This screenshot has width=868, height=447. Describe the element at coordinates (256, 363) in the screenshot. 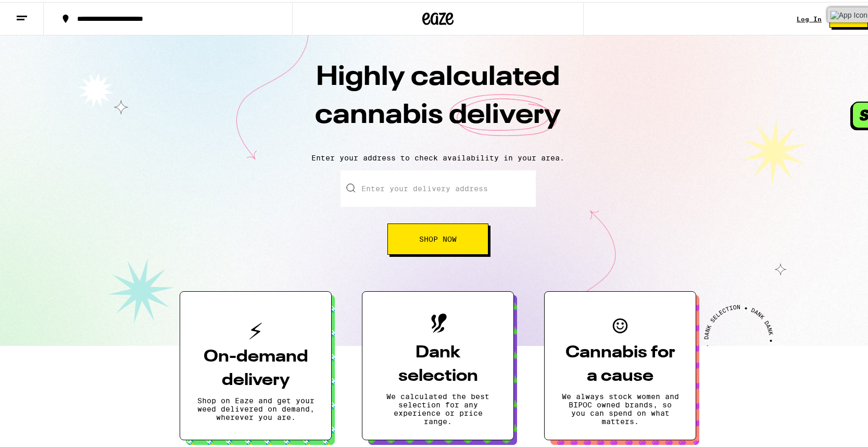

I see `button: On-demand deliveryShop on Eaze and get your weed delivered on demand, wherever you are.` at that location.